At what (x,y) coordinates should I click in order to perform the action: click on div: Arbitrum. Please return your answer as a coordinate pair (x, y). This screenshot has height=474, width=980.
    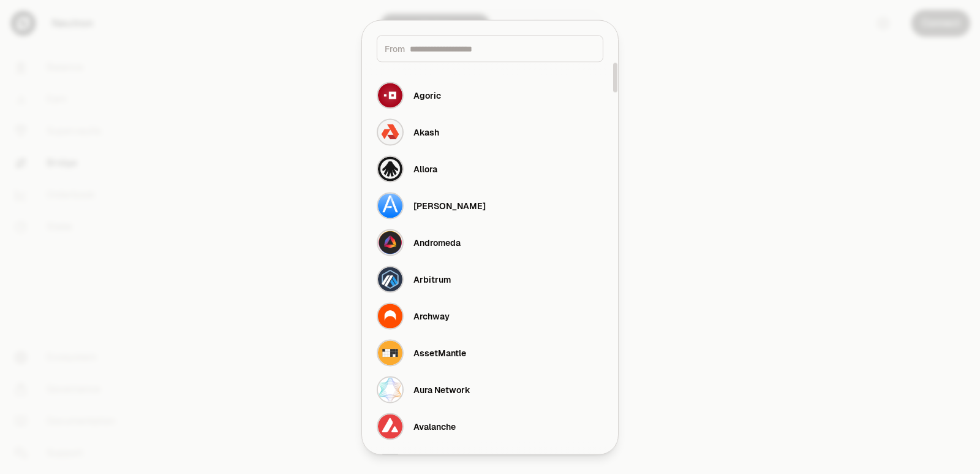
    Looking at the image, I should click on (432, 279).